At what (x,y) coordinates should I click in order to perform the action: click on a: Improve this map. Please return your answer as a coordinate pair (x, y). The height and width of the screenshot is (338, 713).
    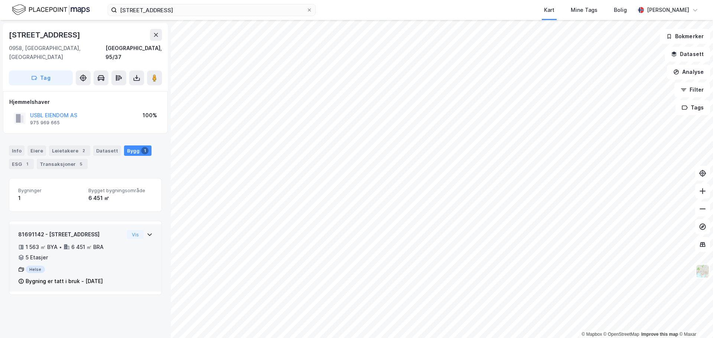
    Looking at the image, I should click on (659, 334).